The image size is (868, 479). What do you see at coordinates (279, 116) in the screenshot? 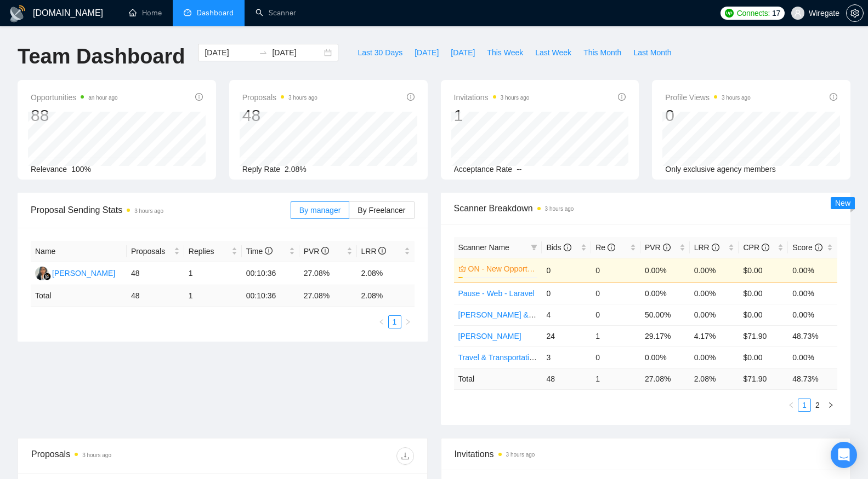
I see `div: 48` at bounding box center [279, 116].